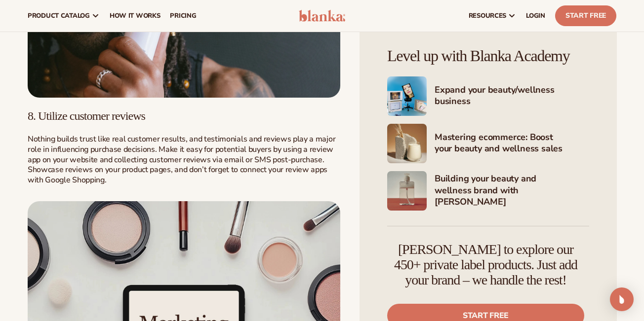  What do you see at coordinates (622, 299) in the screenshot?
I see `div: Open Intercom Messenger` at bounding box center [622, 299].